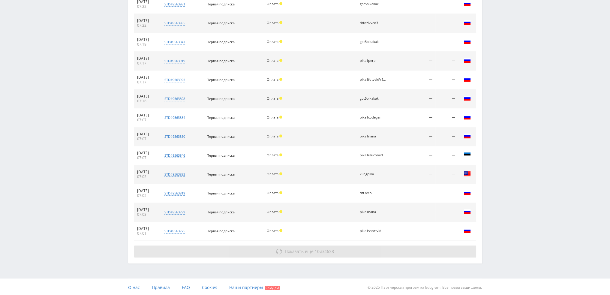 The height and width of the screenshot is (295, 610). I want to click on span: Скидки, so click(272, 288).